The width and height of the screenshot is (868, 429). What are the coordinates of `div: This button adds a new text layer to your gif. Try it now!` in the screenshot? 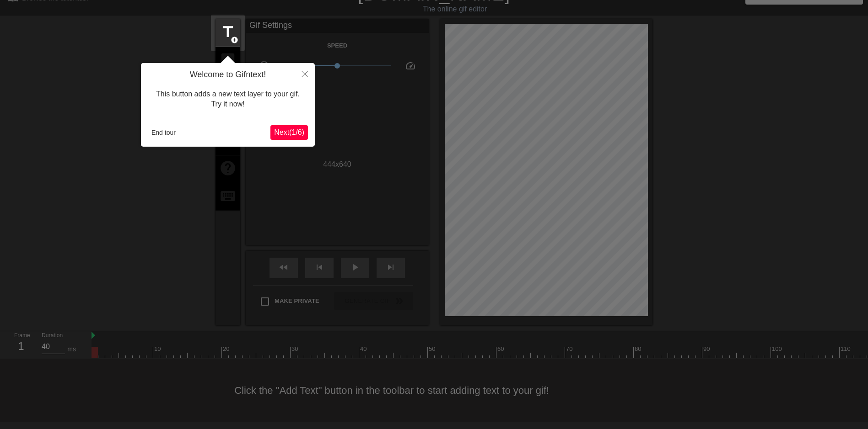 It's located at (228, 99).